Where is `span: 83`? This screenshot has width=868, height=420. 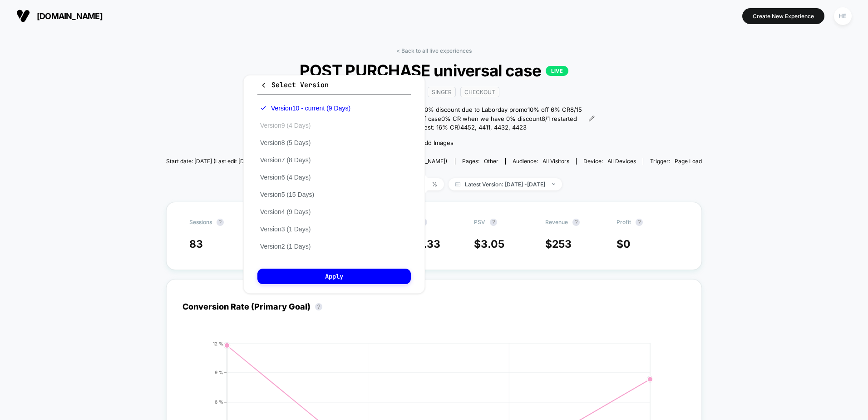 span: 83 is located at coordinates (196, 244).